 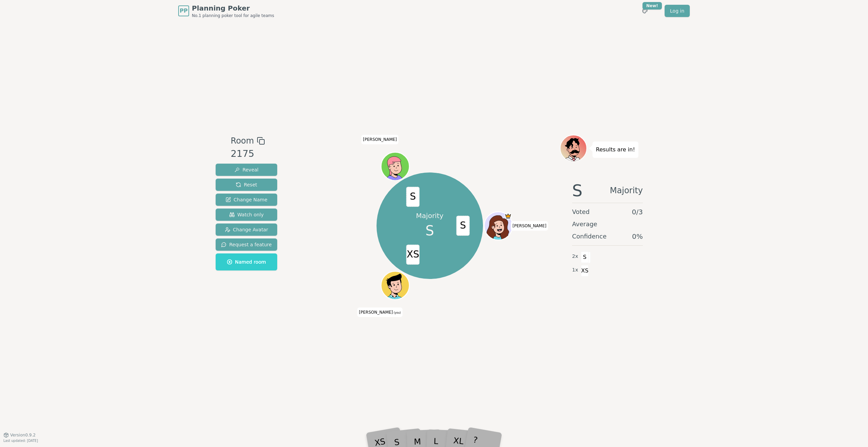 What do you see at coordinates (23, 435) in the screenshot?
I see `span: Version 0.9.2` at bounding box center [23, 435].